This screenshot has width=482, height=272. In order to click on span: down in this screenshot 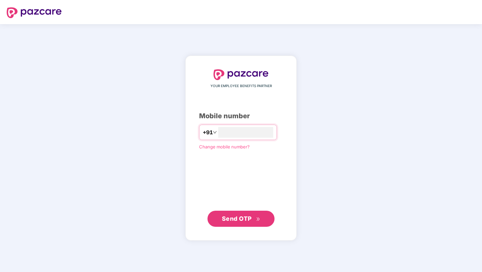, I will do `click(215, 132)`.